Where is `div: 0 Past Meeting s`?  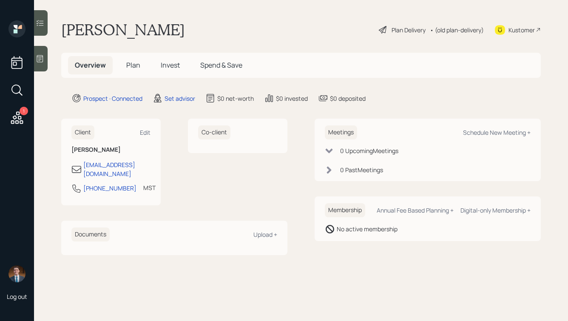
div: 0 Past Meeting s is located at coordinates (361, 170).